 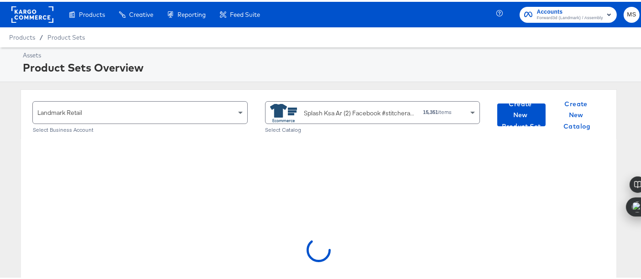 I want to click on span: Landmark Retail, so click(x=60, y=111).